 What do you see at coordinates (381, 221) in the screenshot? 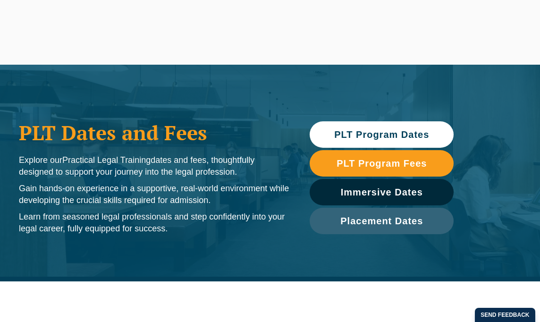
I see `span: Placement Dates` at bounding box center [381, 221].